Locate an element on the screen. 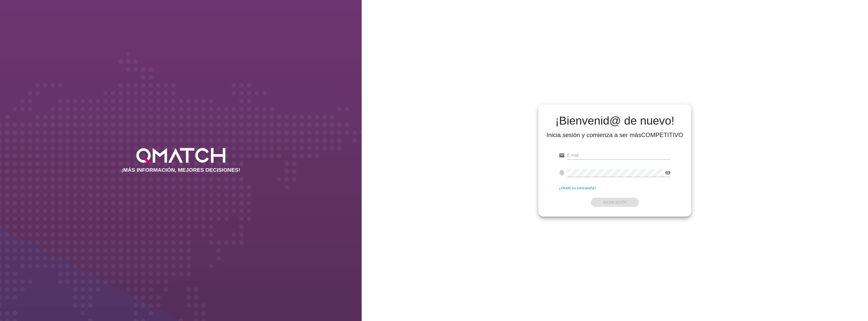 This screenshot has height=321, width=868. i: fingerprint is located at coordinates (562, 173).